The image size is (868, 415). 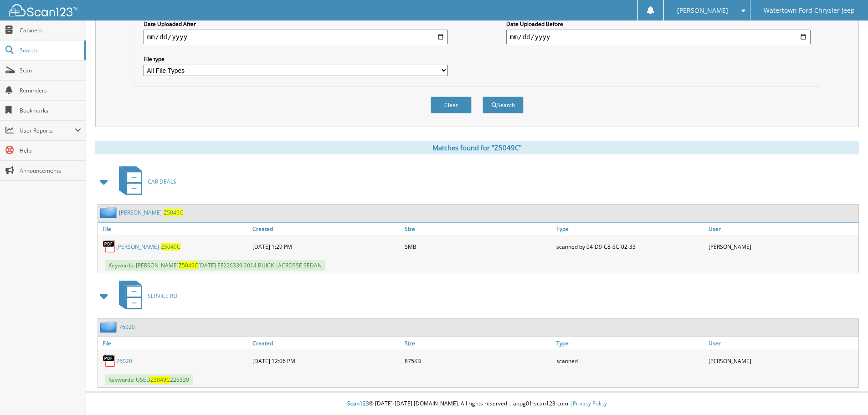 What do you see at coordinates (44, 10) in the screenshot?
I see `img: scan123-logo-white.svg` at bounding box center [44, 10].